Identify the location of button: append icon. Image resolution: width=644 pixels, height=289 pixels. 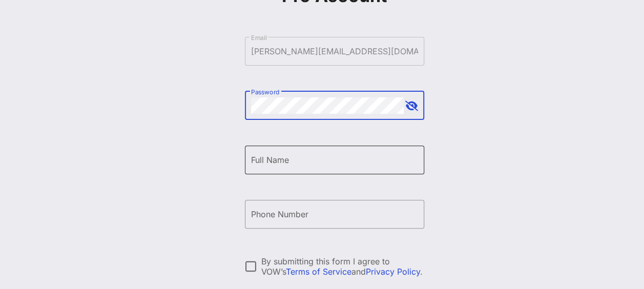
(412, 106).